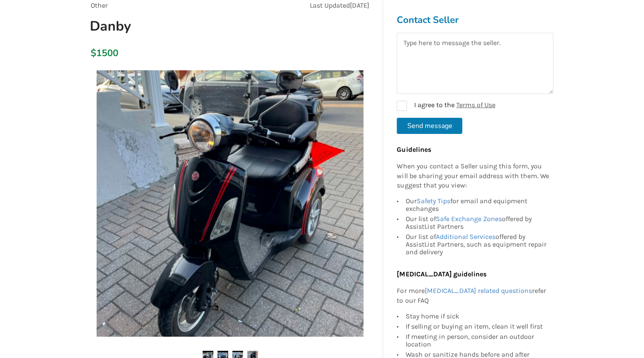  What do you see at coordinates (330, 5) in the screenshot?
I see `span: Last Updated` at bounding box center [330, 5].